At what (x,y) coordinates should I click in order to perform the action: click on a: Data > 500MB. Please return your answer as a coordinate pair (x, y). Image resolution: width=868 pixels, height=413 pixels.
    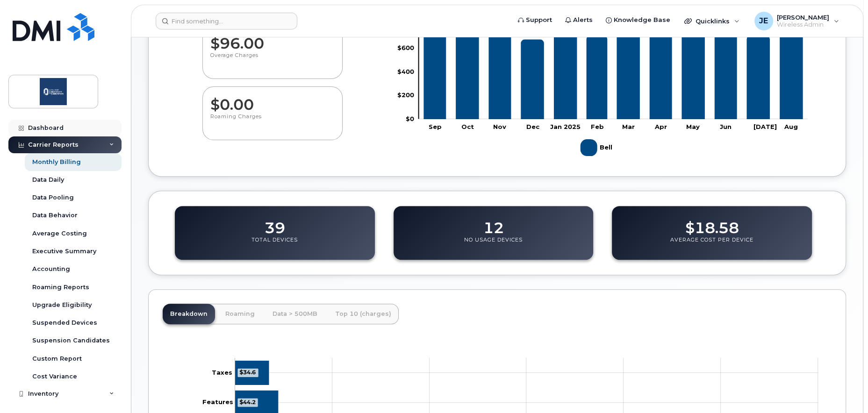
    Looking at the image, I should click on (295, 314).